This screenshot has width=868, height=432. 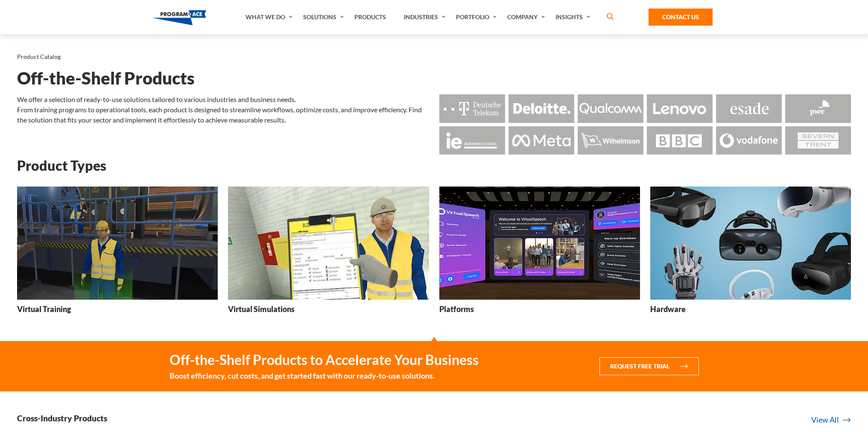 I want to click on img: Logo - Ie Business School, so click(x=472, y=140).